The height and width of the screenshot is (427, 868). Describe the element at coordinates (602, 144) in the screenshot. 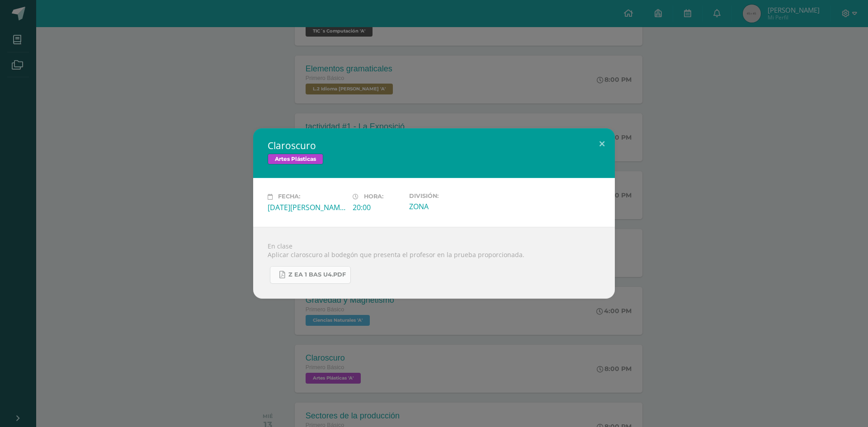

I see `button: Close (Esc)` at that location.